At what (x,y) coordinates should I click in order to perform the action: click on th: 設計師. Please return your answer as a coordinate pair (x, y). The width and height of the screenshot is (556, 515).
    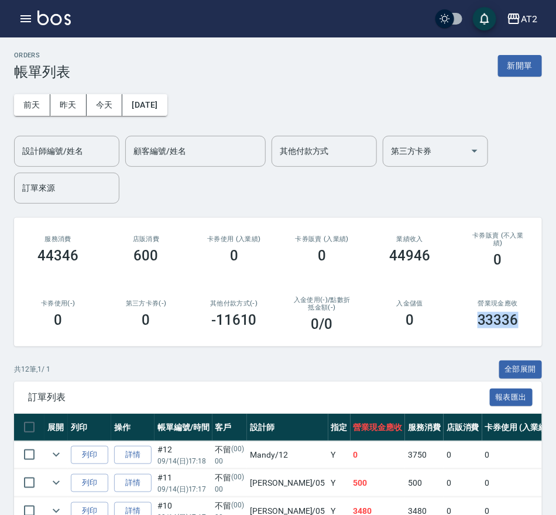
    Looking at the image, I should click on (287, 427).